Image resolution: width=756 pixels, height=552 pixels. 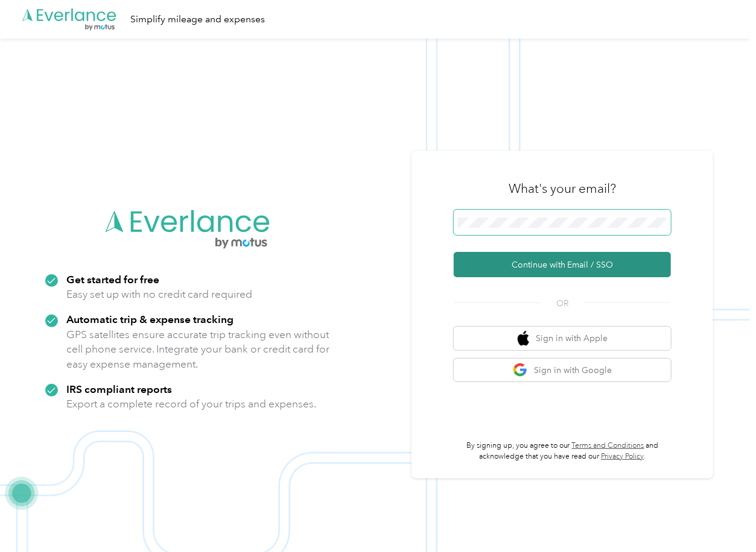 What do you see at coordinates (562, 264) in the screenshot?
I see `button: Continue with Email / SSO` at bounding box center [562, 264].